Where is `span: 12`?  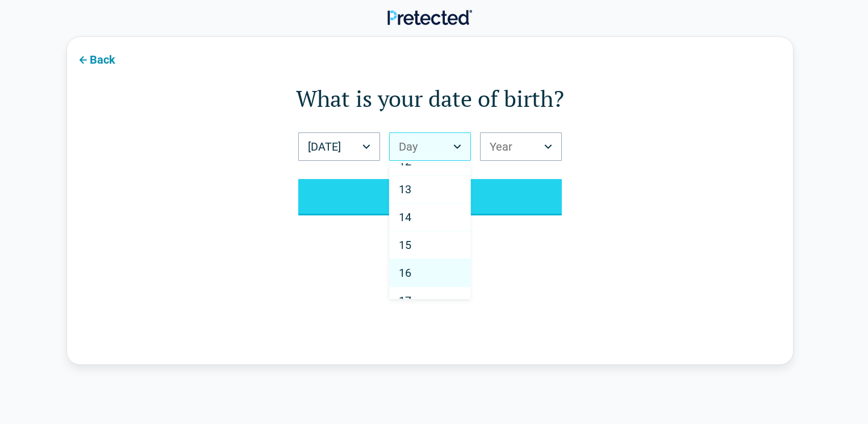 span: 12 is located at coordinates (405, 161).